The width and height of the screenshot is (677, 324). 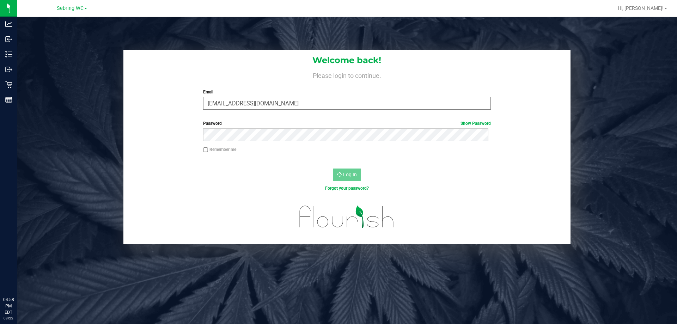 I want to click on label: Email, so click(x=347, y=92).